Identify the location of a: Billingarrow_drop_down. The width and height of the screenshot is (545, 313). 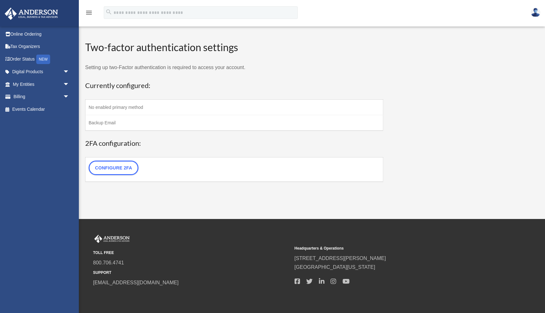
(42, 97).